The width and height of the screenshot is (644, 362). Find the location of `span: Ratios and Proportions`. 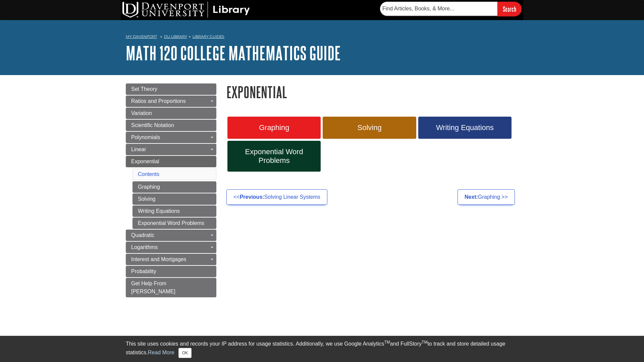

span: Ratios and Proportions is located at coordinates (158, 101).